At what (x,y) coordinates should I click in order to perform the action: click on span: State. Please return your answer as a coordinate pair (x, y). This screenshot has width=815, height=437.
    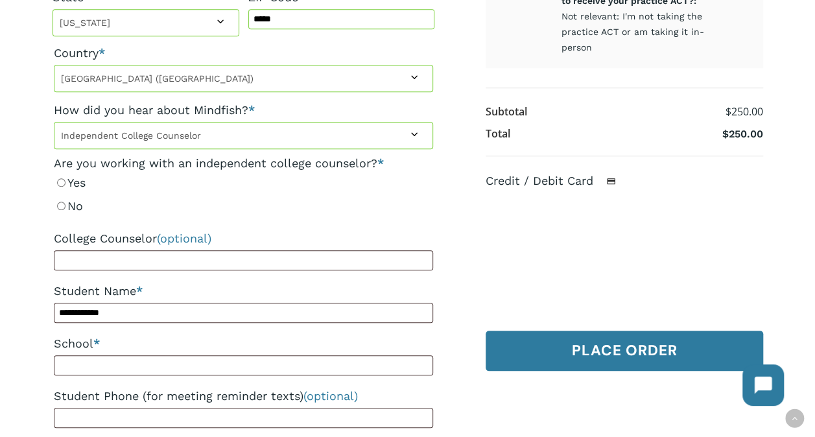
    Looking at the image, I should click on (146, 23).